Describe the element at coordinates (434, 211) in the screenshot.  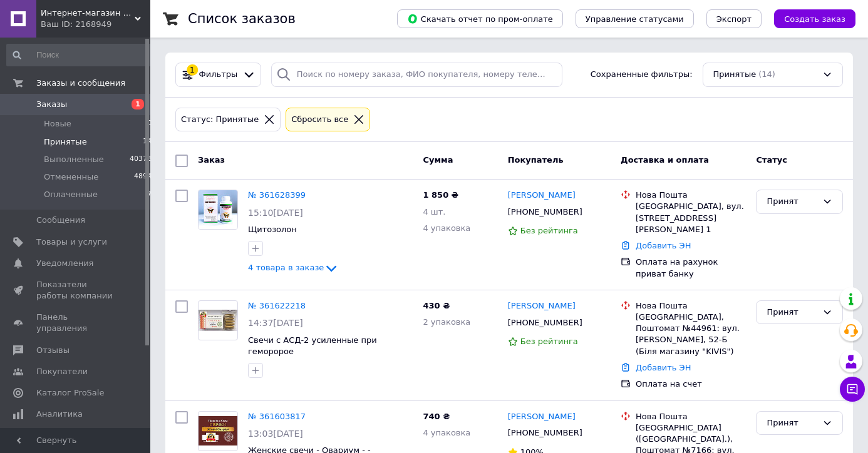
I see `span: 4 шт.` at that location.